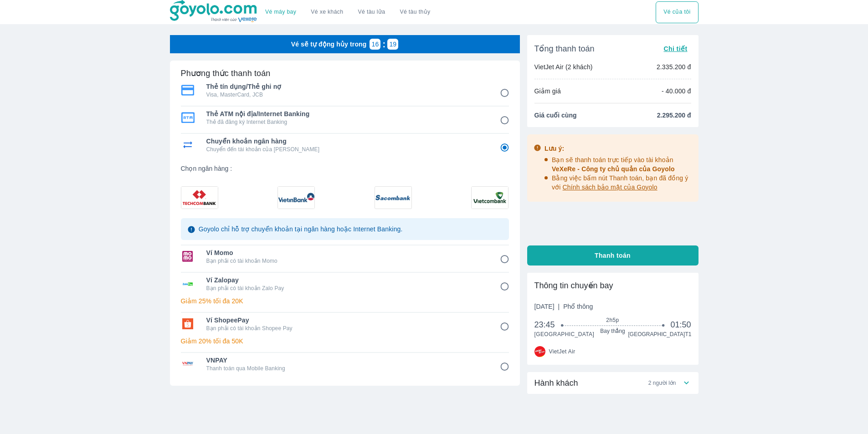 The width and height of the screenshot is (868, 434). I want to click on img: Ví Zalopay, so click(188, 284).